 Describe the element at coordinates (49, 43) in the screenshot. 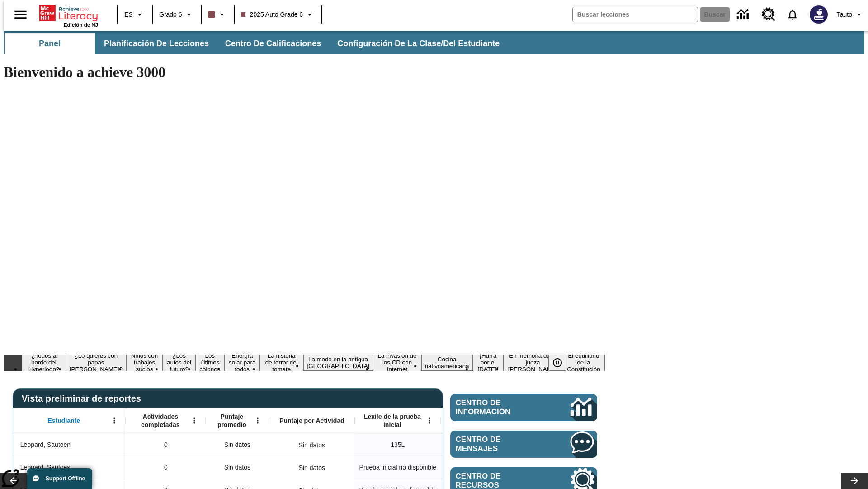

I see `span: Panel` at that location.